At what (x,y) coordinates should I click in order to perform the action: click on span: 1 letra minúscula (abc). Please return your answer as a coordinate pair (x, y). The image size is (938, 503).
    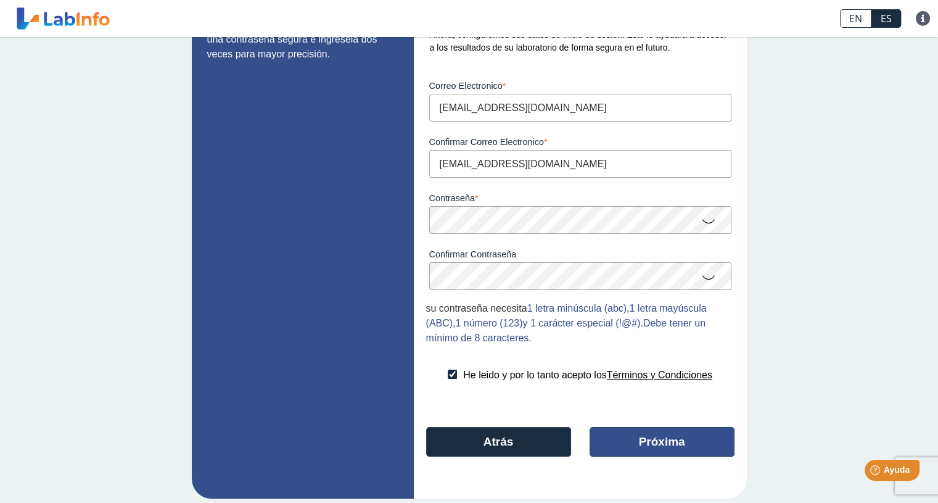
    Looking at the image, I should click on (577, 308).